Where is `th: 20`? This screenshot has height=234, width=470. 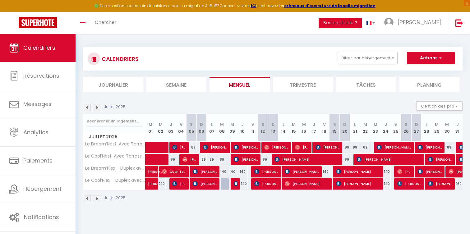
th: 20 is located at coordinates (345, 128).